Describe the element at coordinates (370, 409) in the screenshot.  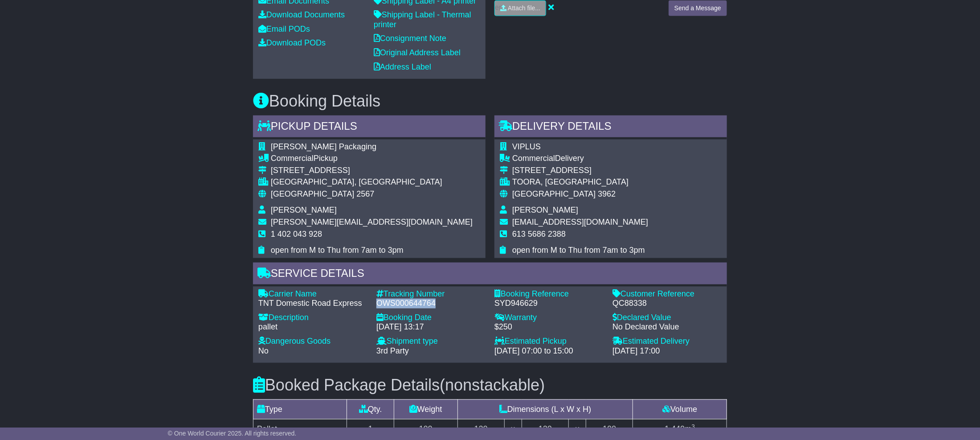
I see `td: Qty.` at that location.